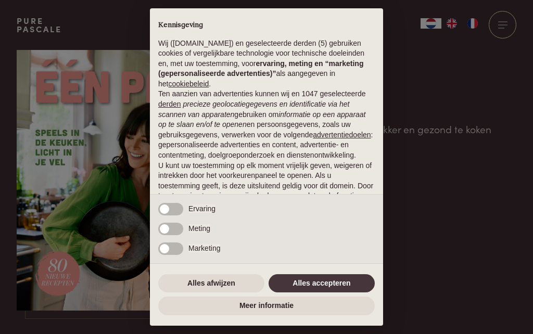 The image size is (533, 334). Describe the element at coordinates (202, 209) in the screenshot. I see `span: Ervaring` at that location.